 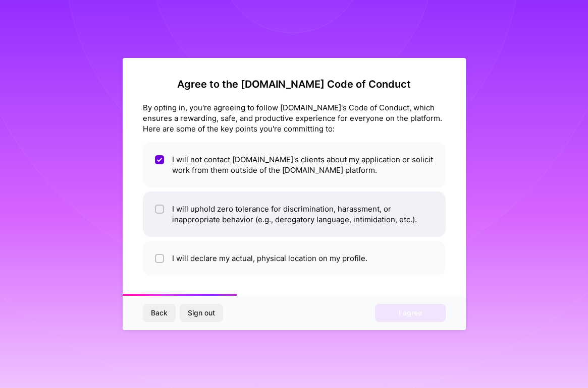 I want to click on span: Sign out, so click(x=201, y=313).